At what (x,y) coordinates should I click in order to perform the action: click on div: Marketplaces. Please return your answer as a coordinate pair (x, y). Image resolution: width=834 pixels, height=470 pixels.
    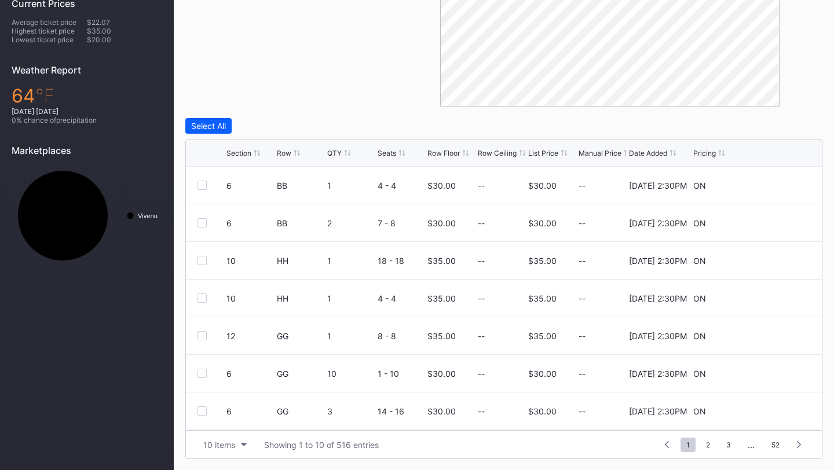
    Looking at the image, I should click on (87, 151).